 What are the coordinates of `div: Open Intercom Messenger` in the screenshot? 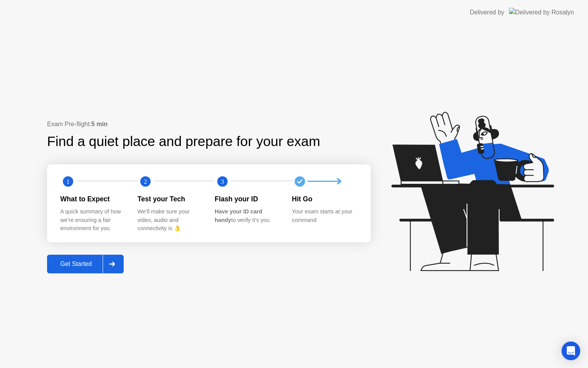 It's located at (571, 351).